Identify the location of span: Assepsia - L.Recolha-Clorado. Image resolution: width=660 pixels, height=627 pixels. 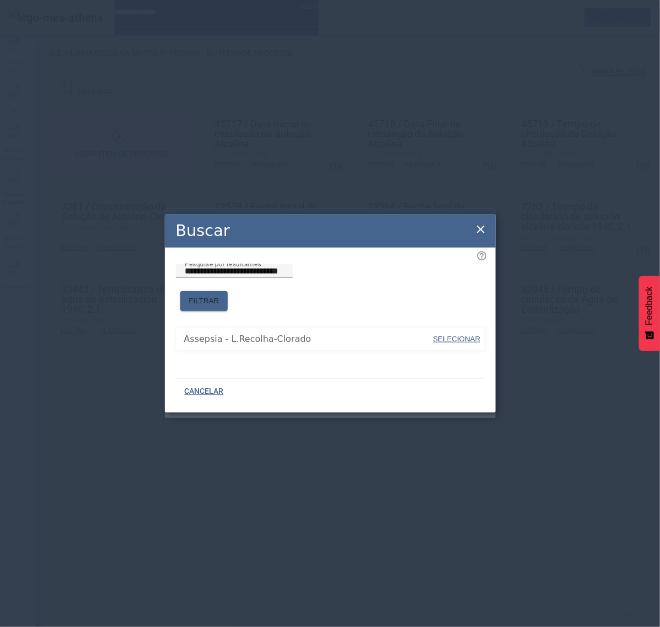
(308, 339).